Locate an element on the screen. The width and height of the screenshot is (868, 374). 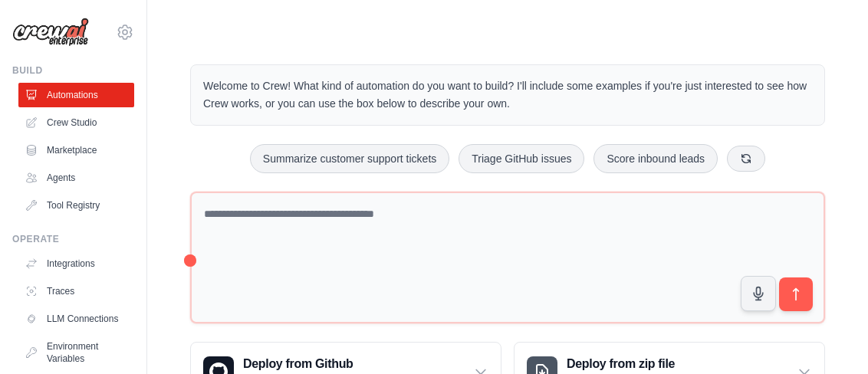
img: Logo is located at coordinates (51, 32).